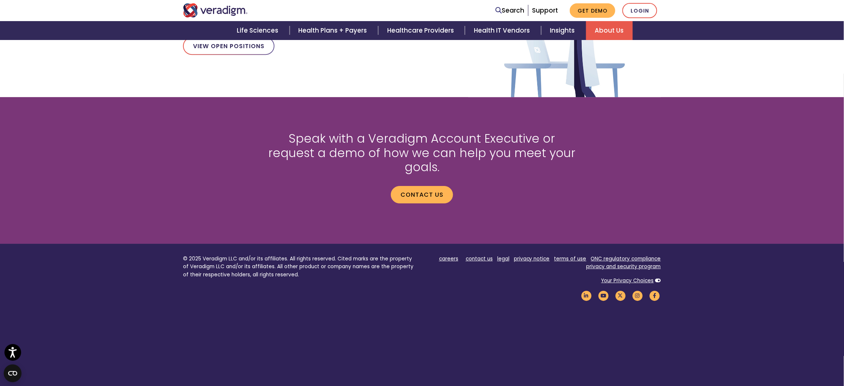 The height and width of the screenshot is (386, 844). Describe the element at coordinates (620, 295) in the screenshot. I see `a: Veradigm Twitter Link` at that location.